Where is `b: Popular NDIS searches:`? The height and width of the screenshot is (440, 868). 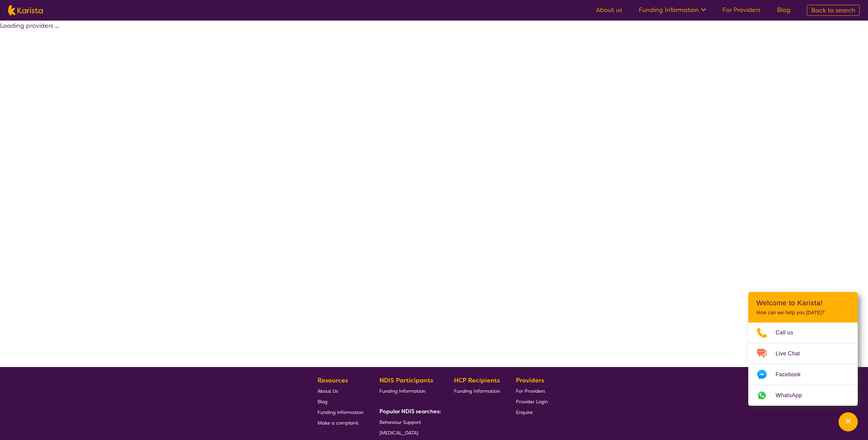
b: Popular NDIS searches: is located at coordinates (410, 411).